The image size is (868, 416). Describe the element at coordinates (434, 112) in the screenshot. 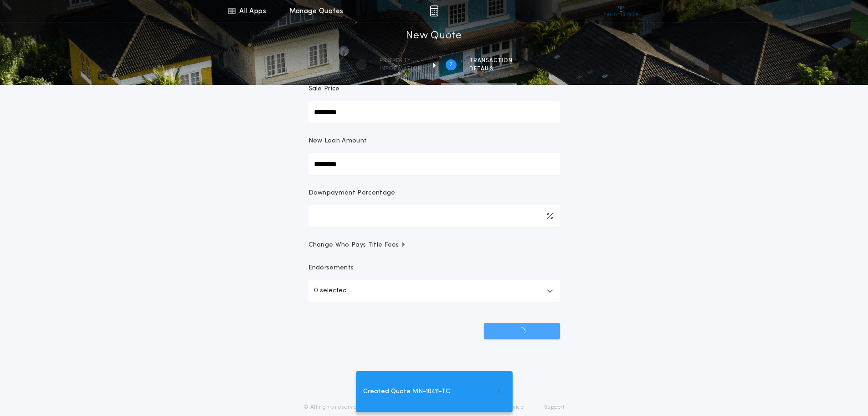

I see `input: Sale Price` at that location.